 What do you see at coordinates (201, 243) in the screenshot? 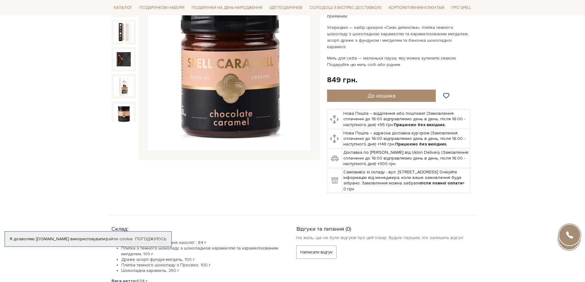
I see `li: Набір цукерок “Побачення наосліп”, 84 г` at bounding box center [201, 243].